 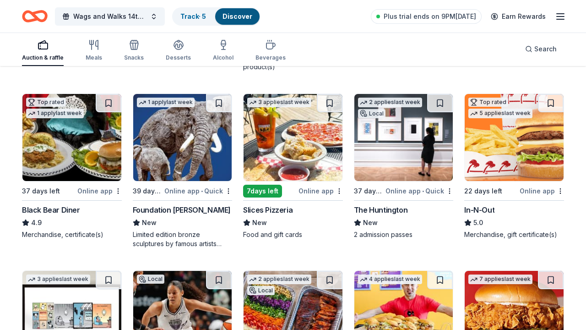 I want to click on div: Snacks, so click(x=134, y=58).